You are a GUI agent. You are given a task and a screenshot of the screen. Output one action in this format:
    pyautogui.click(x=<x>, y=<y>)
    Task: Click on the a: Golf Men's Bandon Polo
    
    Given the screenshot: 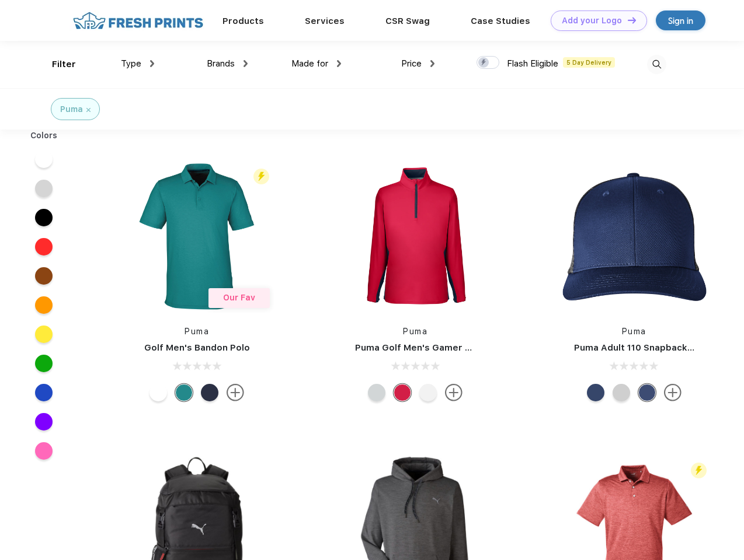 What is the action you would take?
    pyautogui.click(x=197, y=348)
    